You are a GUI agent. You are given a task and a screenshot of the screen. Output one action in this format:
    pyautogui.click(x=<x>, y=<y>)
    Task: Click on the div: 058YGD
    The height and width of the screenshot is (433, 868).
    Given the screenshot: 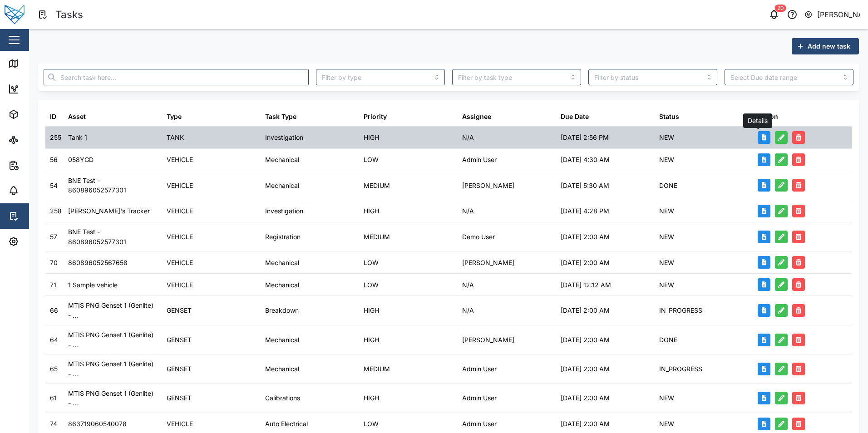 What is the action you would take?
    pyautogui.click(x=81, y=160)
    